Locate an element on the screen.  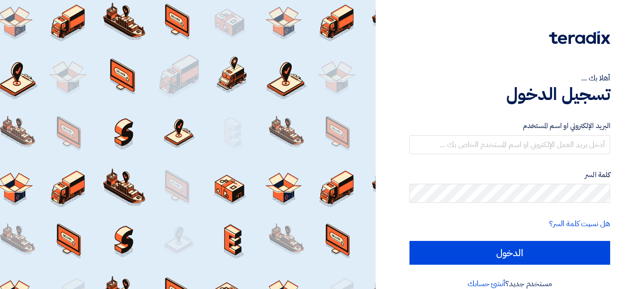
input: أدخل بريد العمل الإلكتروني او اسم المستخدم الخاص بك ... is located at coordinates (510, 144).